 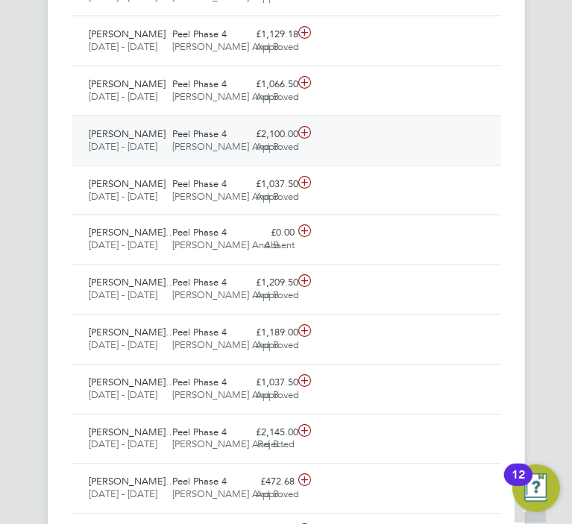 I want to click on div: Absent, so click(x=275, y=246).